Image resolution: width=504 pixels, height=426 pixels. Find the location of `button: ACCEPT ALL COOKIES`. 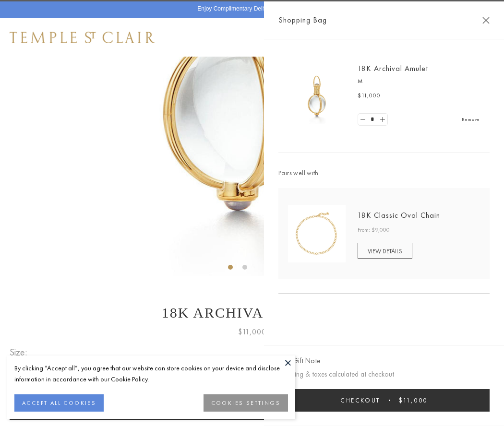

button: ACCEPT ALL COOKIES is located at coordinates (59, 403).